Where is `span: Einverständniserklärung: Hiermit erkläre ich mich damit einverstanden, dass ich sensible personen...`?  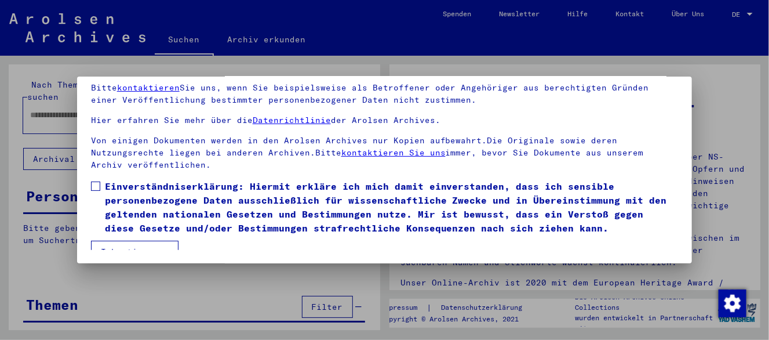 span: Einverständniserklärung: Hiermit erkläre ich mich damit einverstanden, dass ich sensible personen... is located at coordinates (392, 207).